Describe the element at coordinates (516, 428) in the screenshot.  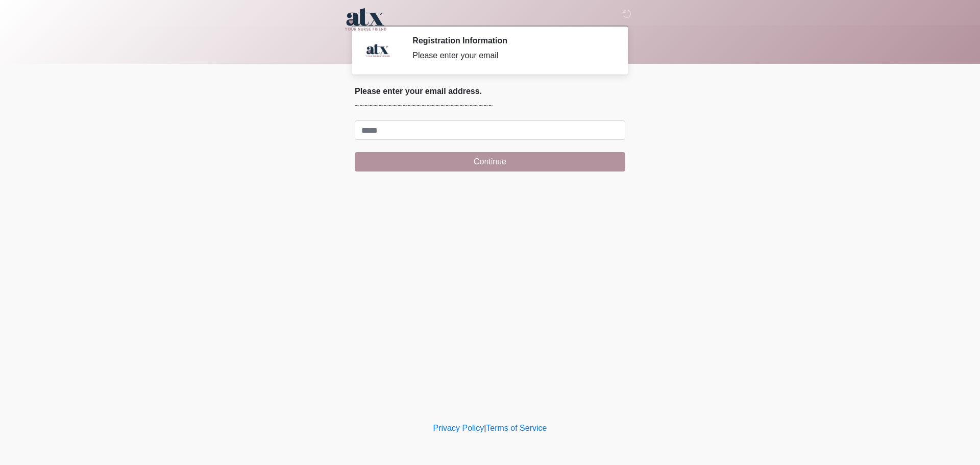
I see `a: Terms of Service` at that location.